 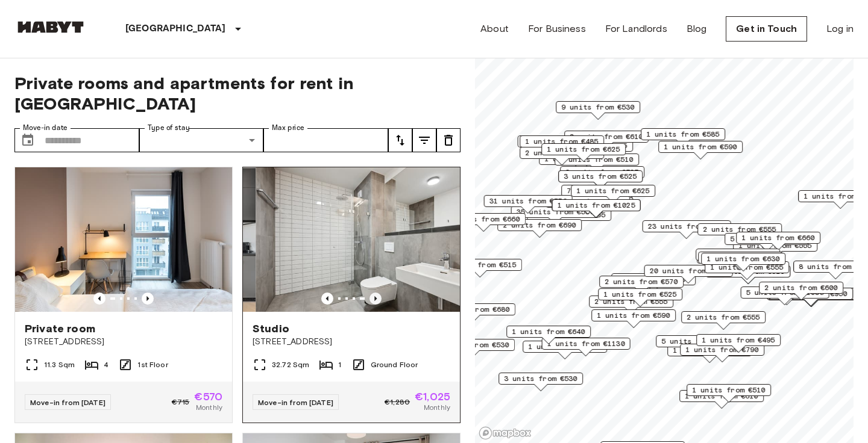 What do you see at coordinates (722, 350) in the screenshot?
I see `span: 1 units from €790` at bounding box center [722, 350].